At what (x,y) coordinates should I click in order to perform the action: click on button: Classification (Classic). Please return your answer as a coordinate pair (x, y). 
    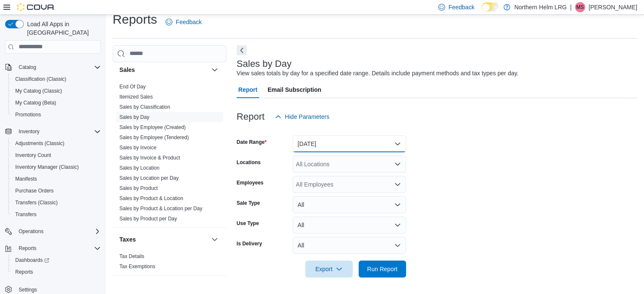
    Looking at the image, I should click on (56, 79).